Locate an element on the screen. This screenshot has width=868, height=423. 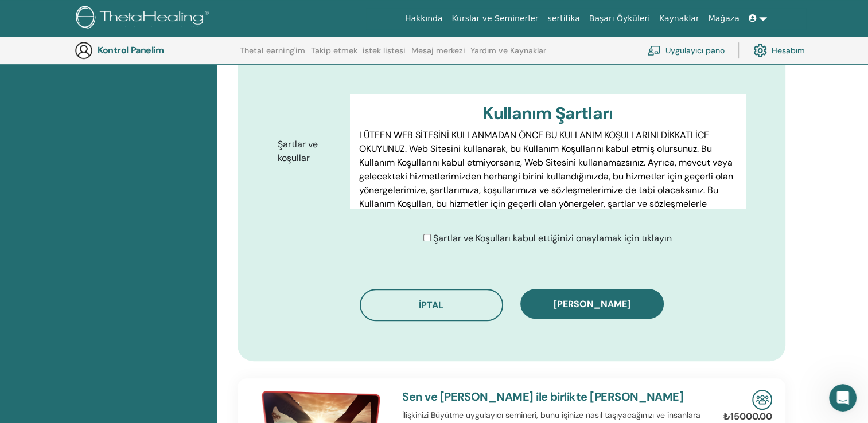
p: LÜTFEN WEB SİTESİNİ KULLANMADAN ÖNCE BU KULLANIM KOŞULLARINI DİKKATLİCE OKUYUNUZ. Web Sitesini ku... is located at coordinates (547, 176).